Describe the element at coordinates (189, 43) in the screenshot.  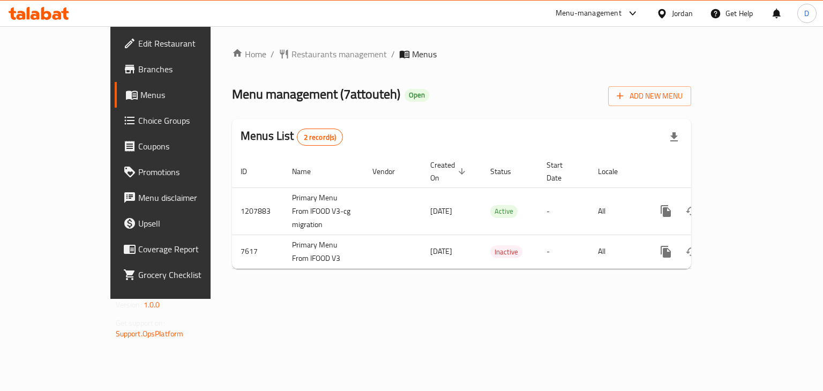
I see `span: Edit Restaurant` at that location.